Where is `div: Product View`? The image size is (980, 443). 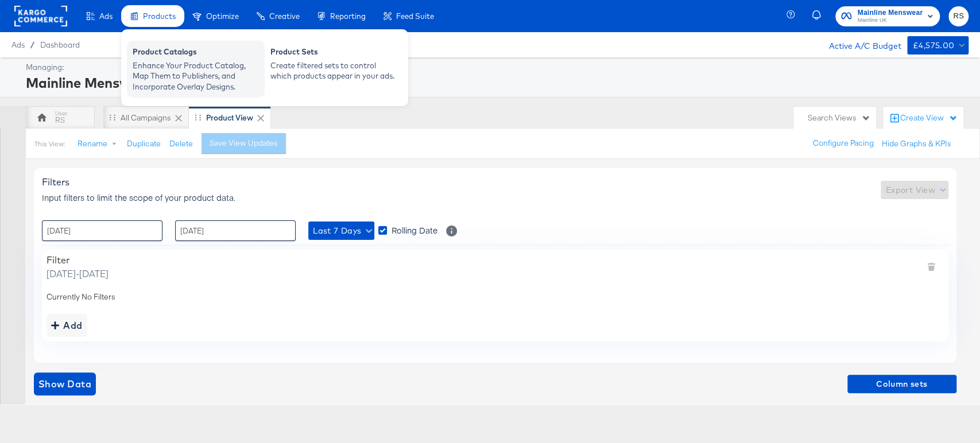
div: Product View is located at coordinates (230, 118).